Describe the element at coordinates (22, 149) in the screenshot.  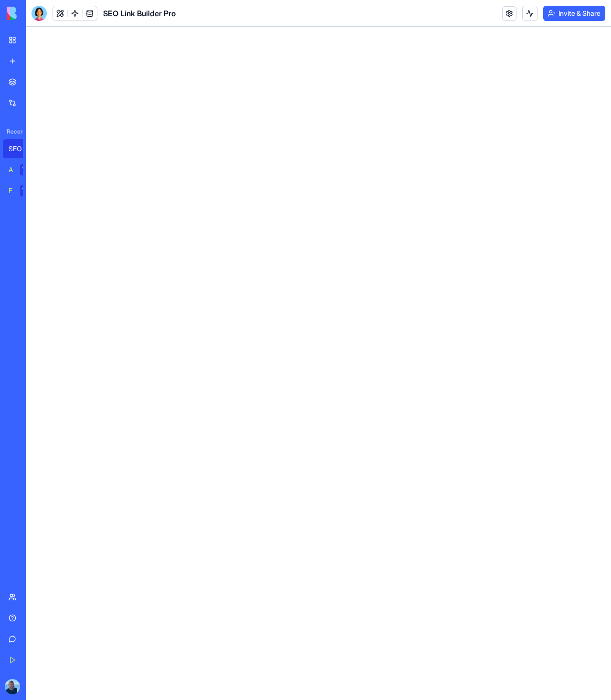
I see `div: SEO Link Builder Pro` at that location.